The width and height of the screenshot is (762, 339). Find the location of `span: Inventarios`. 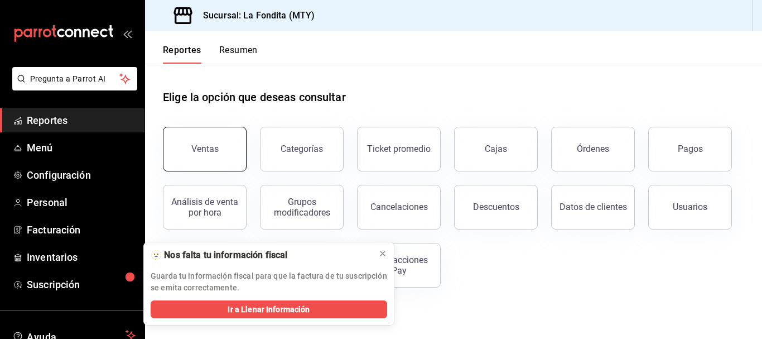

span: Inventarios is located at coordinates (81, 257).